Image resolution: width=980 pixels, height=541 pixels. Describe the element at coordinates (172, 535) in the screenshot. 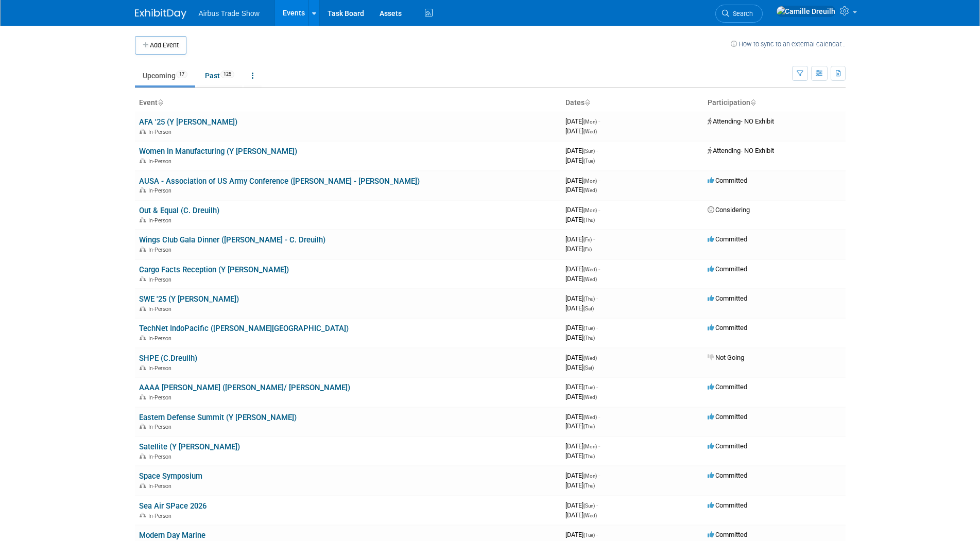

I see `a: Modern Day Marine` at that location.